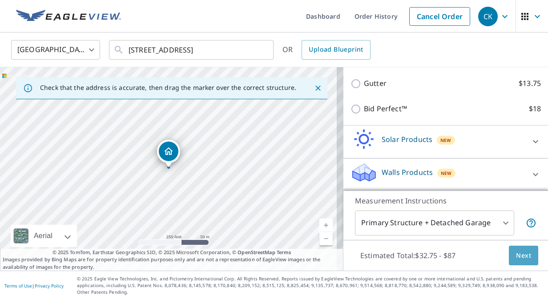  I want to click on div: Primary Structure + Detached Garage, so click(435, 223).